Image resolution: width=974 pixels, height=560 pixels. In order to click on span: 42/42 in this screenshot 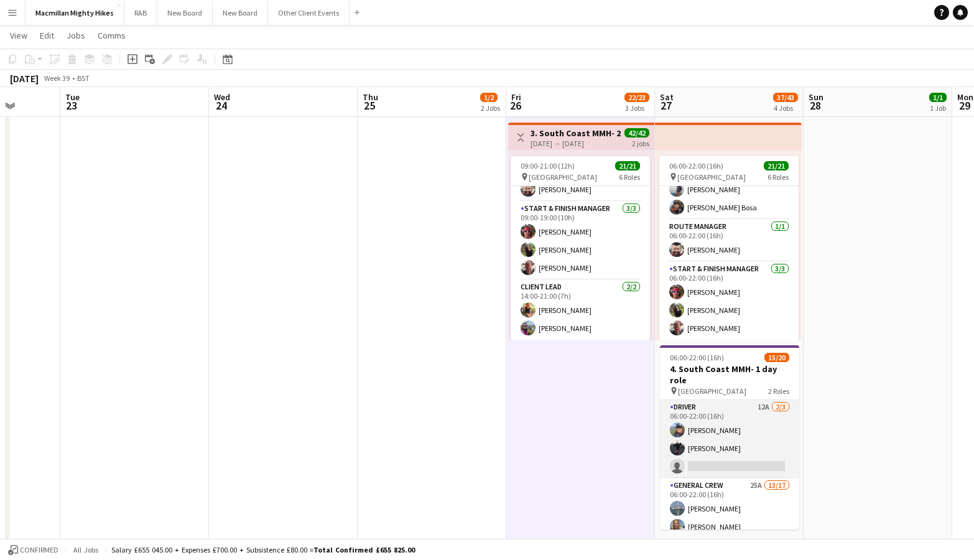, I will do `click(637, 132)`.